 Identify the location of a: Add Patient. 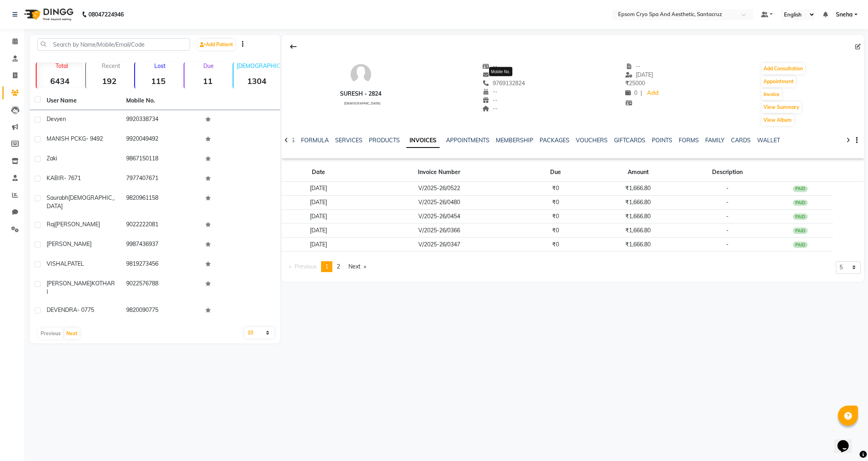
(216, 44).